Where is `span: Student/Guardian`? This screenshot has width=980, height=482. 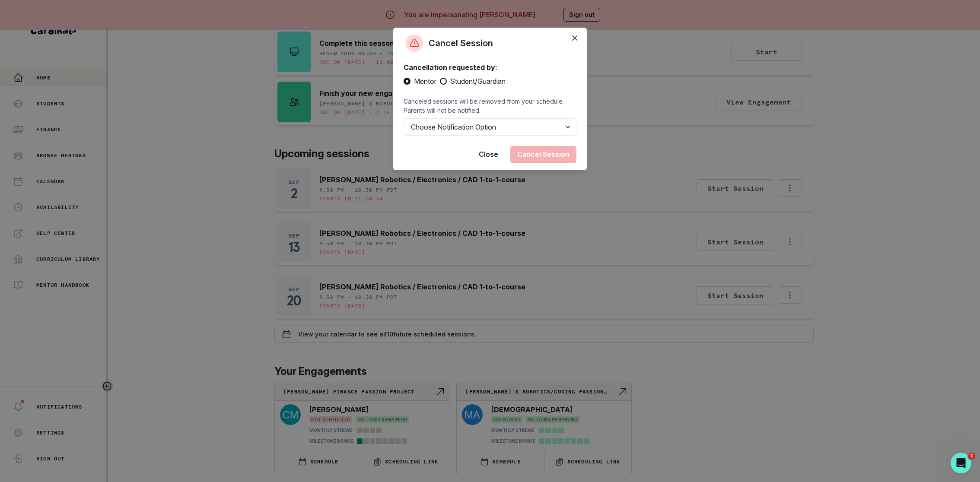
span: Student/Guardian is located at coordinates (478, 81).